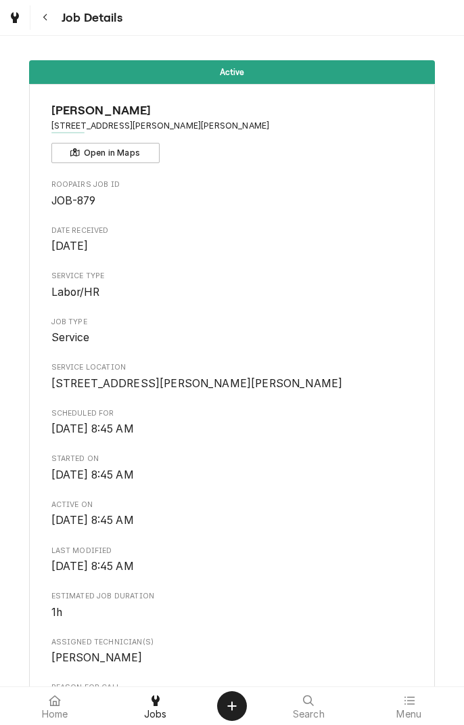  Describe the element at coordinates (232, 696) in the screenshot. I see `div: Reason For Call` at that location.